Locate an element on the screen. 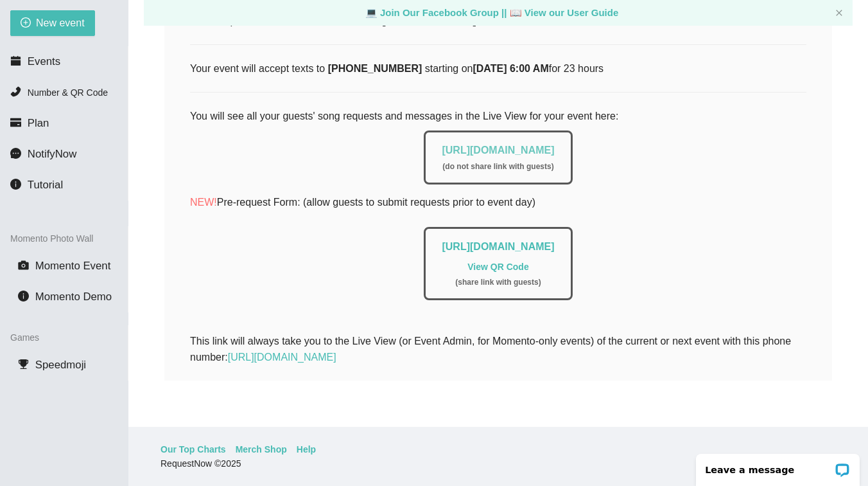  span: Your RequestNow number for this event is is located at coordinates (333, 21).